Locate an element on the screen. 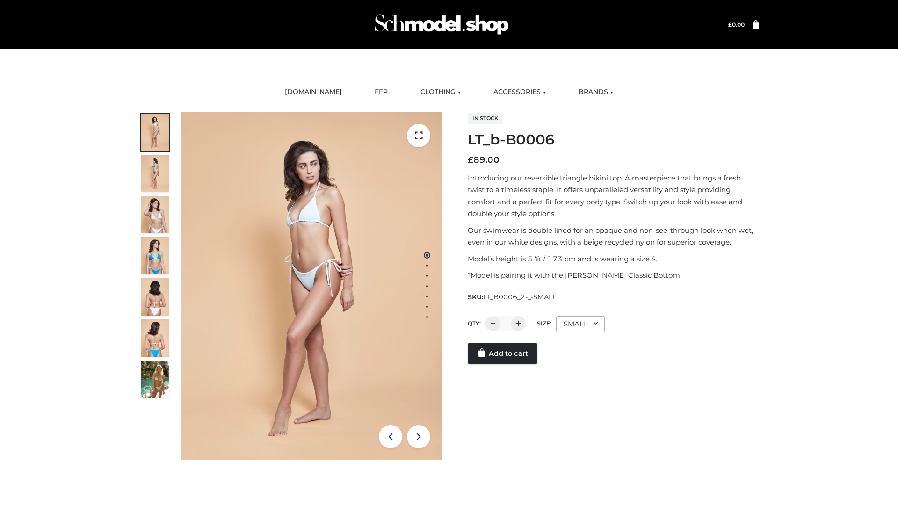 The width and height of the screenshot is (898, 505). a: Schmodel Admin 964 is located at coordinates (441, 24).